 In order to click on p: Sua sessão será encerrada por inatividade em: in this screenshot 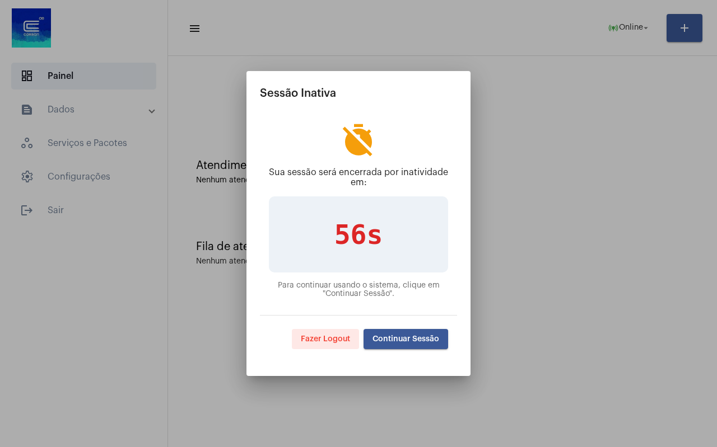, I will do `click(358, 177)`.